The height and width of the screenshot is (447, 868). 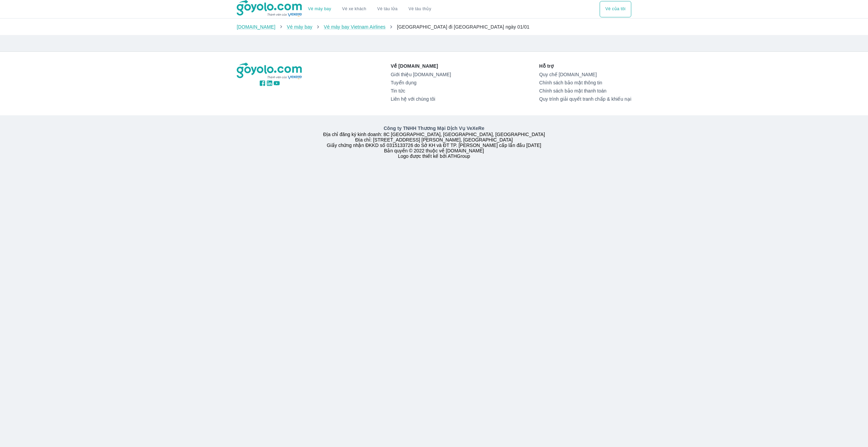 What do you see at coordinates (270, 71) in the screenshot?
I see `img: logo` at bounding box center [270, 71].